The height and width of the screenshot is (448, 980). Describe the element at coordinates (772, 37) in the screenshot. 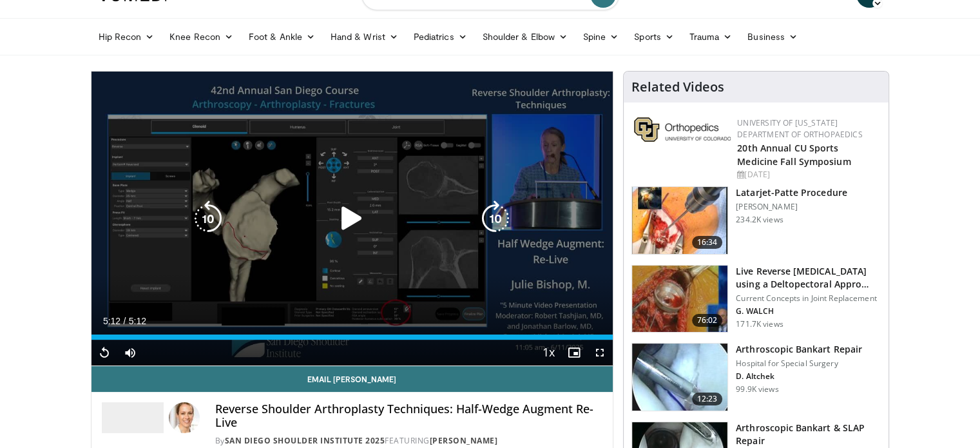

I see `a: Business` at that location.